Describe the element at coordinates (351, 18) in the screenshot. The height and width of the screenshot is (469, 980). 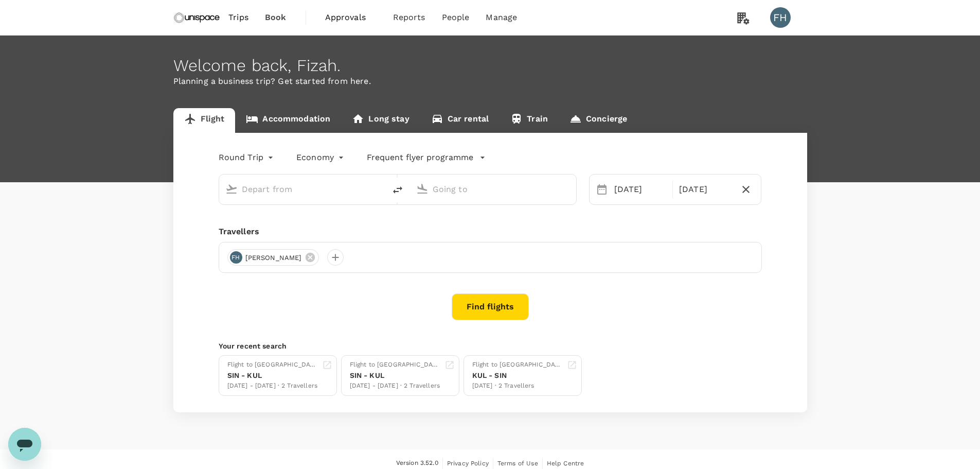
I see `span: Approvals` at that location.